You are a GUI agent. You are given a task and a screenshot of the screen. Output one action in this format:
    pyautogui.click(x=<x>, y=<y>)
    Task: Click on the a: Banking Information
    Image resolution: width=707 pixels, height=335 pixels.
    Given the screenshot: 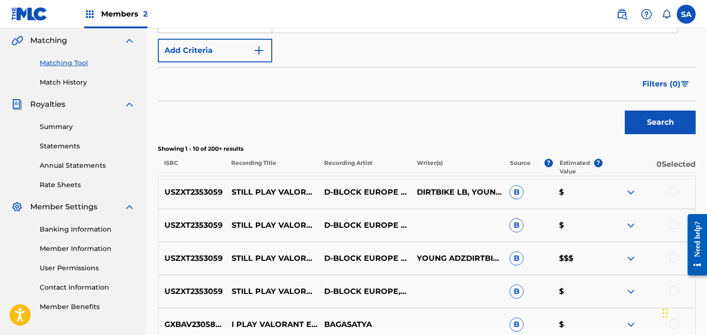 What is the action you would take?
    pyautogui.click(x=87, y=229)
    